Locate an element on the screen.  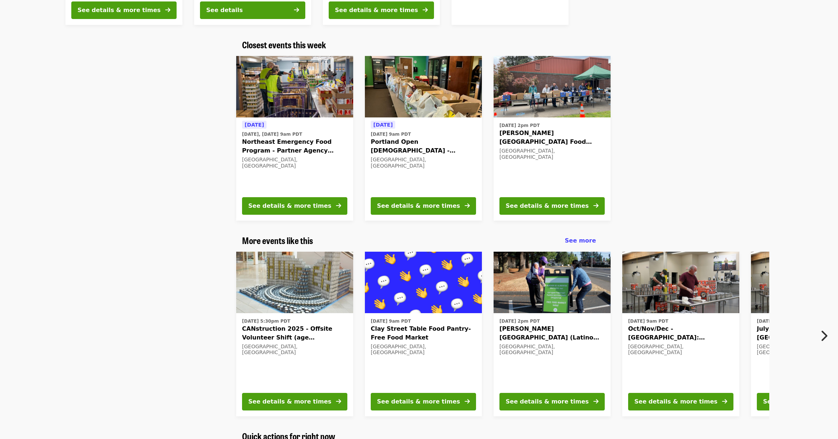
a: See details for "Northeast Emergency Food Program - Partner Agency Support" is located at coordinates (295, 138).